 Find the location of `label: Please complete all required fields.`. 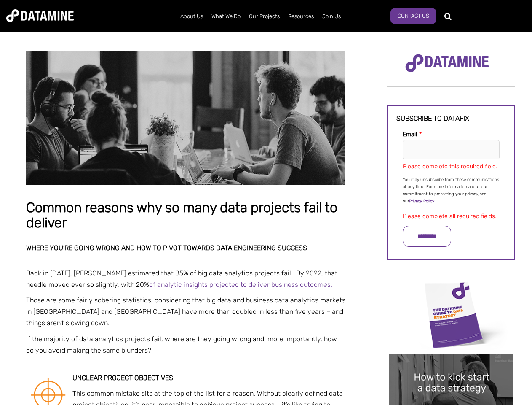

label: Please complete all required fields. is located at coordinates (449, 216).